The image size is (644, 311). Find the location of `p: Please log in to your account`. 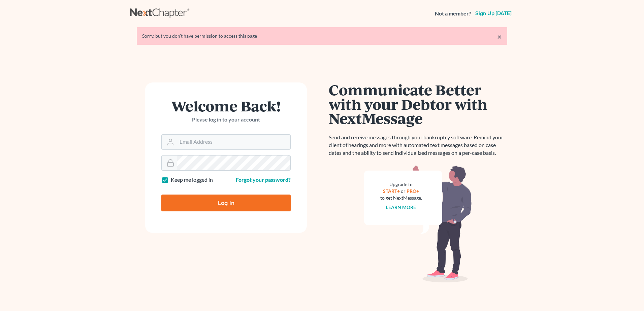

p: Please log in to your account is located at coordinates (226, 120).